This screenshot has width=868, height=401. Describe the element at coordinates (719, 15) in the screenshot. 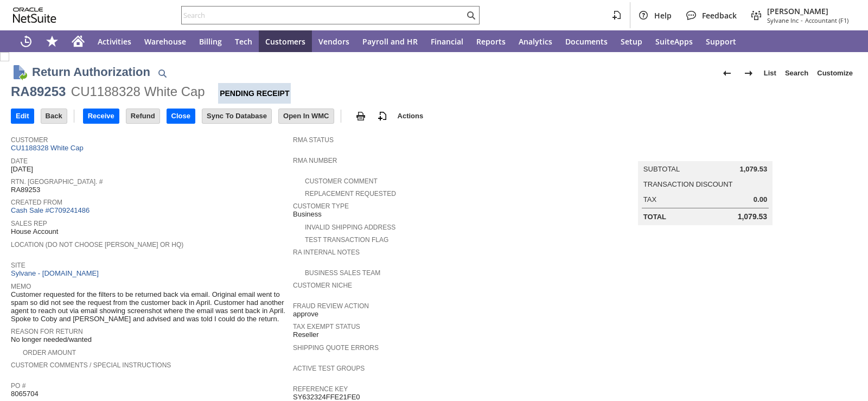

I see `span: Feedback` at that location.